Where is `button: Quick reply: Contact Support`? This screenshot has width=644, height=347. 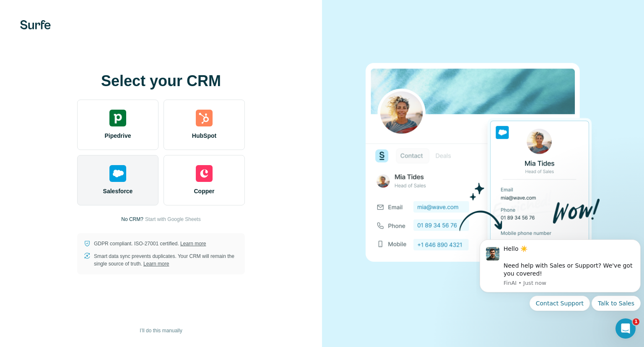 button: Quick reply: Contact Support is located at coordinates (84, 74).